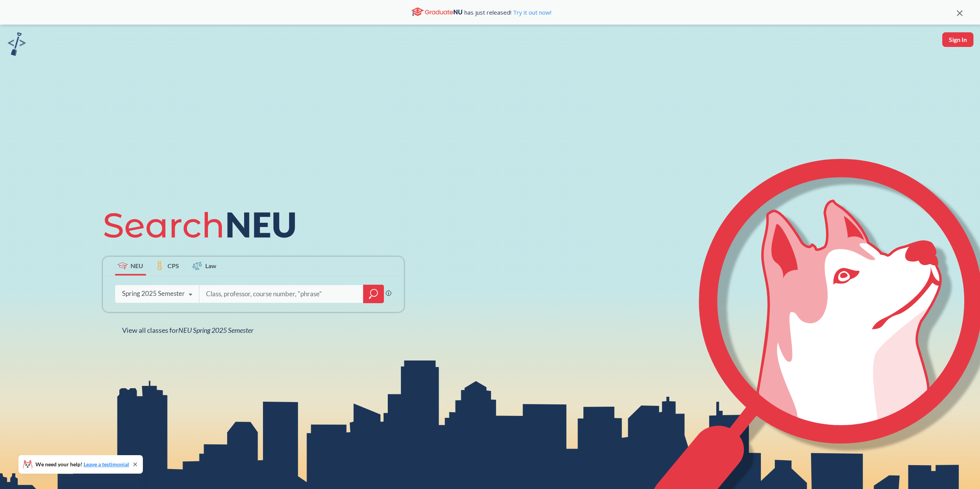  I want to click on span: Law, so click(211, 266).